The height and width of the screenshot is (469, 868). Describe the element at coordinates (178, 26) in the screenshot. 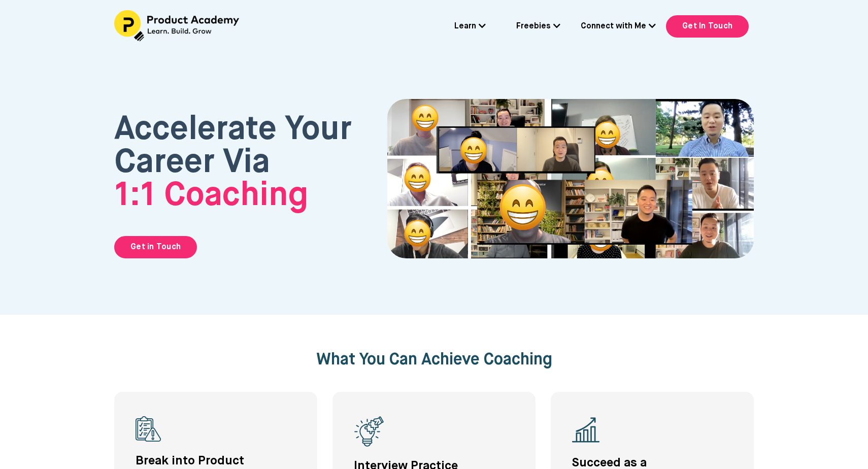

I see `img: Header Logo` at that location.